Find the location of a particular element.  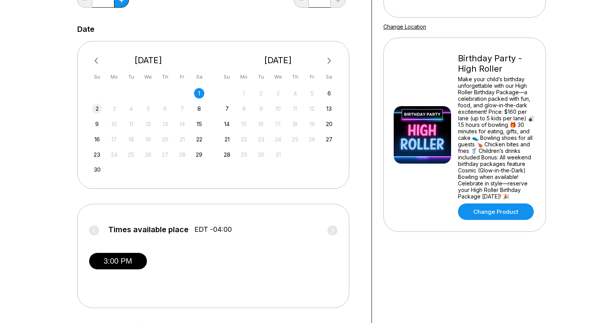

div: Choose Sunday, December 28th, 2025 is located at coordinates (227, 154).